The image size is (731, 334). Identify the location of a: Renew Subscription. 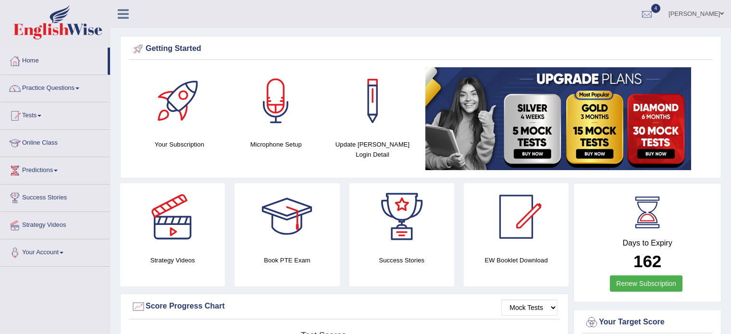
(646, 284).